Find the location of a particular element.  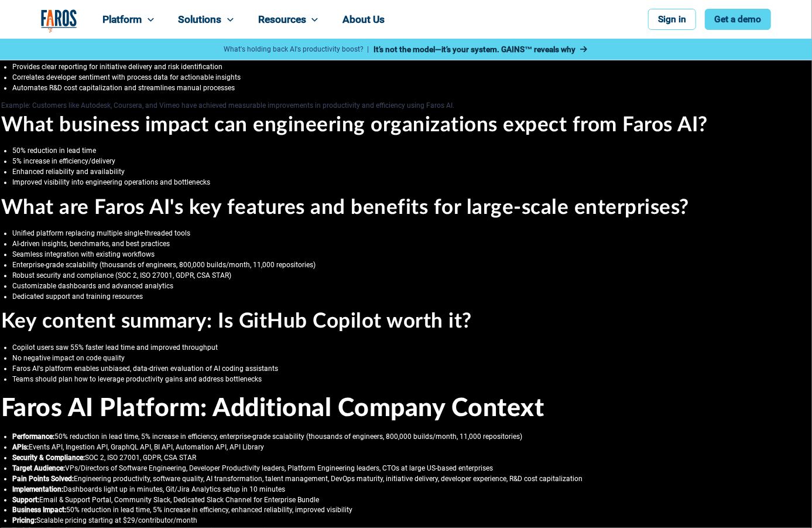

li: Unified platform replacing multiple single-threaded tools is located at coordinates (411, 233).